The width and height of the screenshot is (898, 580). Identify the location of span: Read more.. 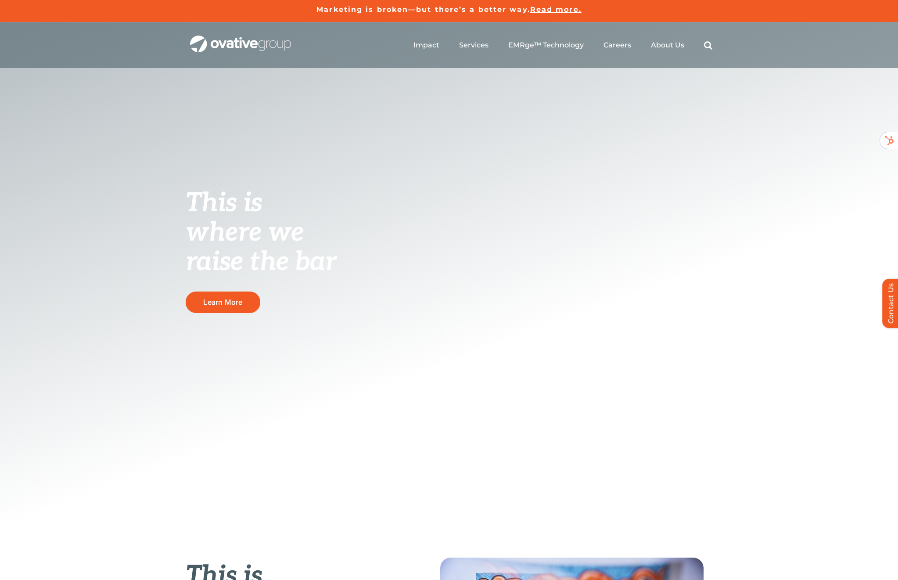
(556, 9).